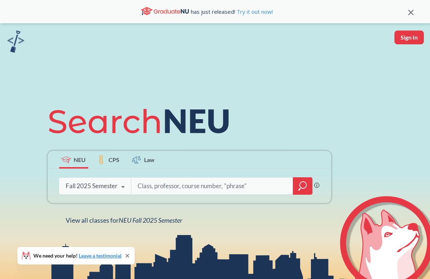  What do you see at coordinates (212, 186) in the screenshot?
I see `input: Class, professor, course number, "phrase"` at bounding box center [212, 186].